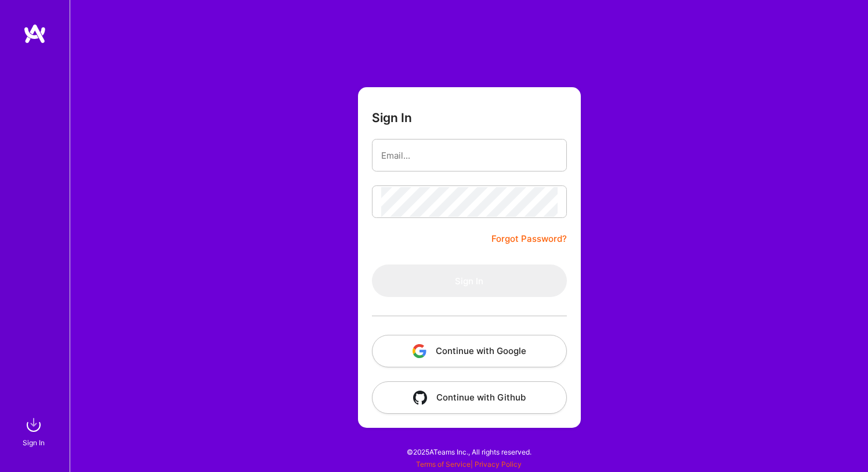 This screenshot has height=472, width=868. I want to click on a: Terms of Service, so click(443, 463).